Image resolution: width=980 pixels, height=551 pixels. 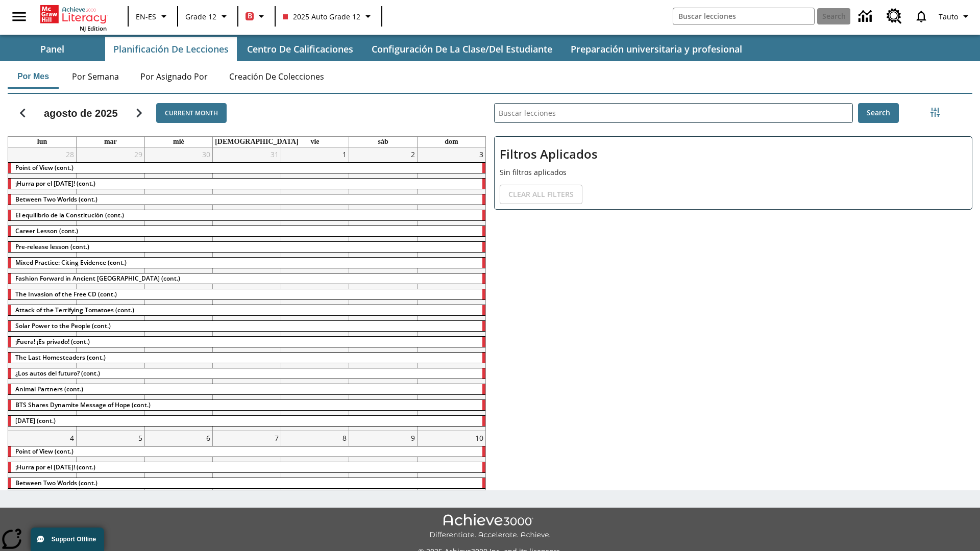 I want to click on div: Día del Trabajo (cont.), so click(x=246, y=421).